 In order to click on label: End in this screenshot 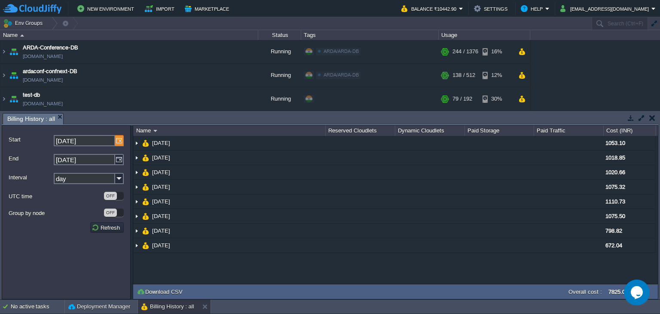, I will do `click(31, 158)`.